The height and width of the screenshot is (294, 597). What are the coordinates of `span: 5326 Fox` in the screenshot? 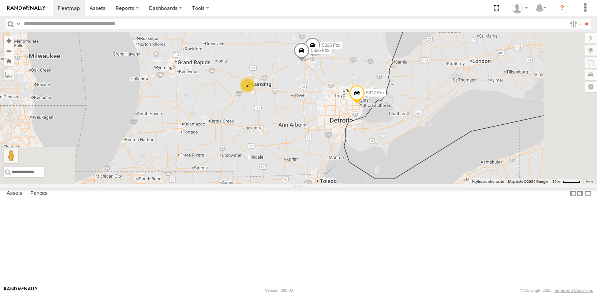 It's located at (320, 51).